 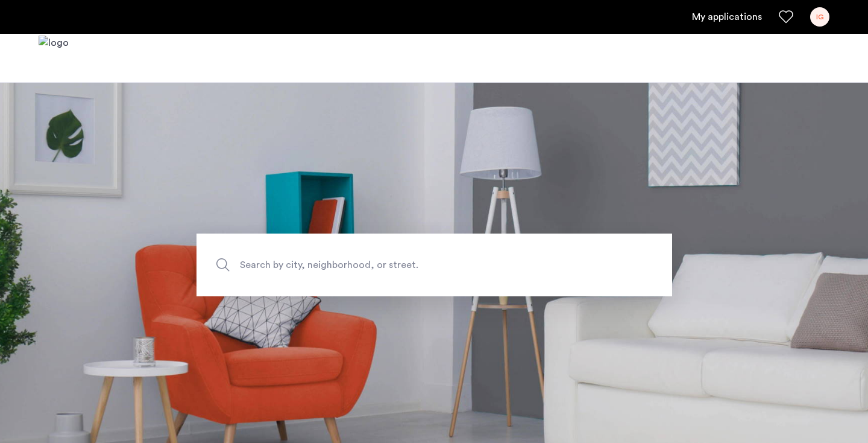 What do you see at coordinates (54, 58) in the screenshot?
I see `img: logo` at bounding box center [54, 58].